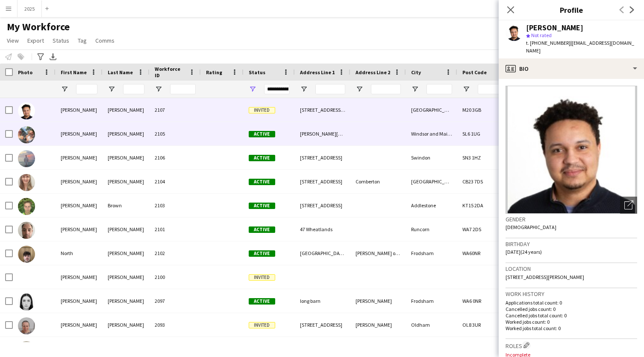 This screenshot has width=644, height=357. Describe the element at coordinates (571, 315) in the screenshot. I see `p: Cancelled jobs total count: 0` at that location.